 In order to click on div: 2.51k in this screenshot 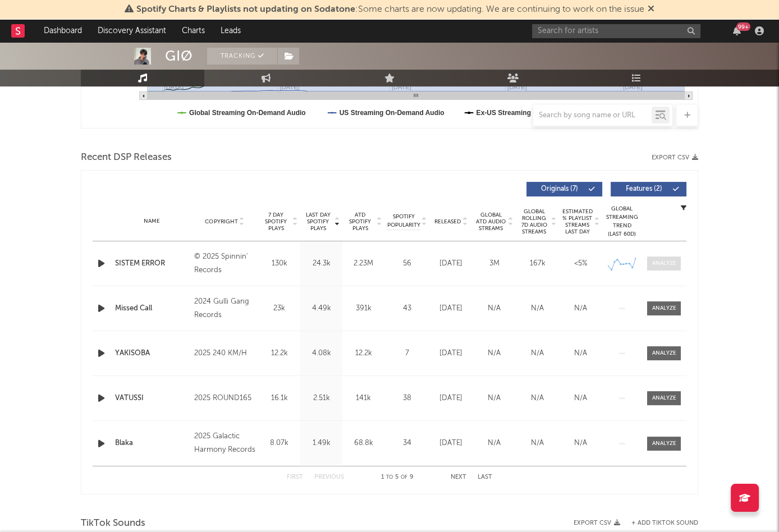, I will do `click(321, 398)`.